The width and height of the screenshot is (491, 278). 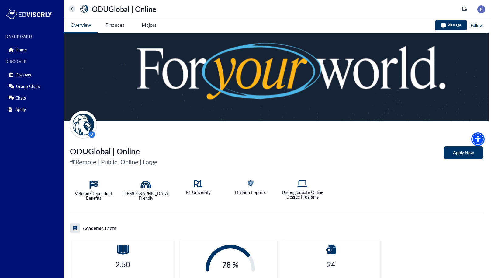 I want to click on div: Chats, so click(x=33, y=98).